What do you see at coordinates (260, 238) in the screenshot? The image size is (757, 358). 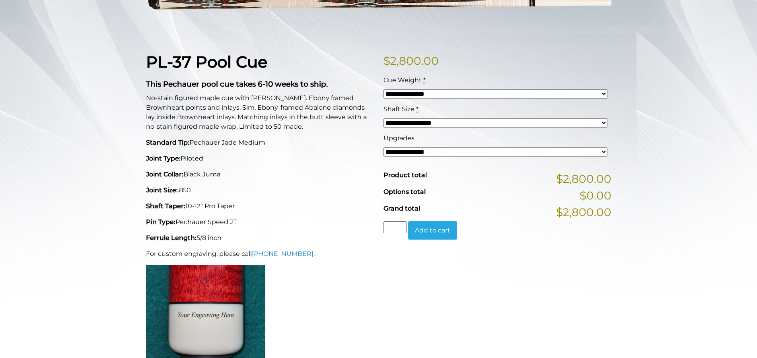 I see `p: 5/8 inch` at bounding box center [260, 238].